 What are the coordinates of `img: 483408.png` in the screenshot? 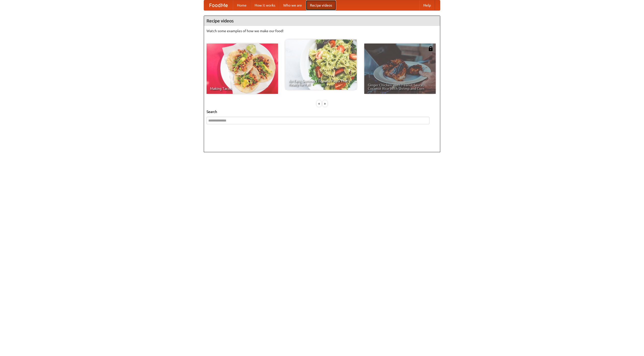 It's located at (430, 49).